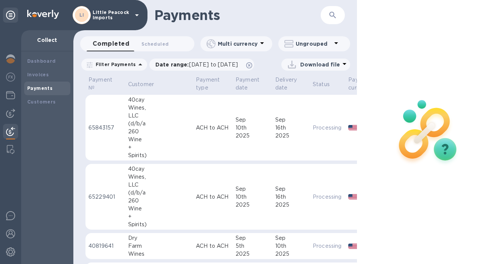 This screenshot has height=264, width=498. Describe the element at coordinates (238, 15) in the screenshot. I see `h1: Payments` at that location.